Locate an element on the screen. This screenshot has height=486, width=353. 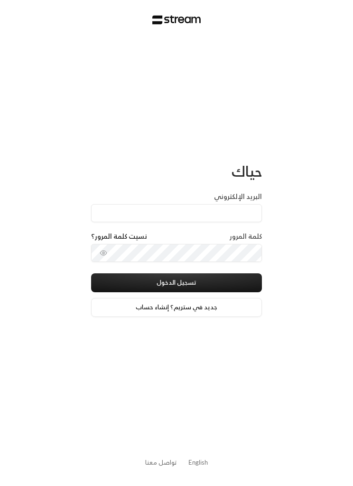
img: Stream Logo is located at coordinates (176, 20).